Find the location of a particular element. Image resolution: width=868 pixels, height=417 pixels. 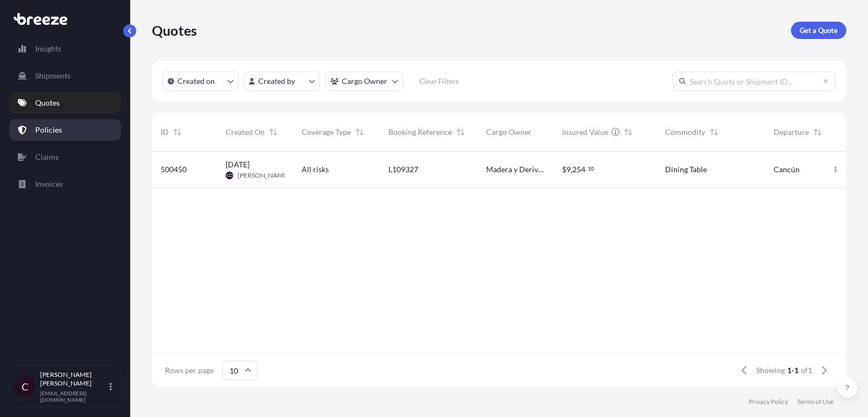

span: Commodity is located at coordinates (685, 132).